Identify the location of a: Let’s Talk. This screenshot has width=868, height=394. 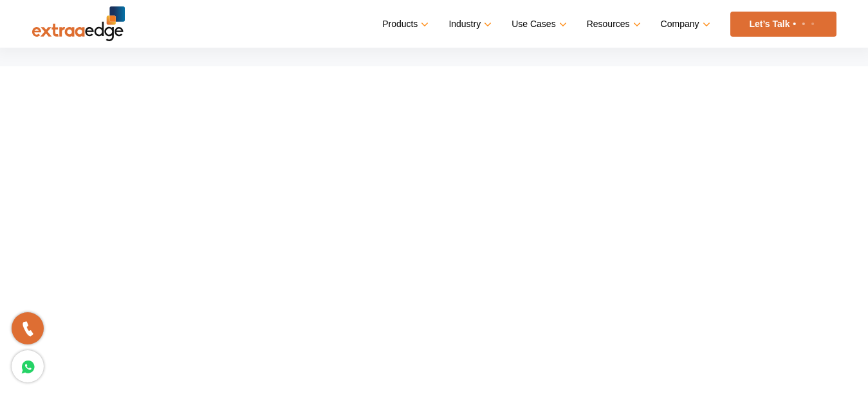
(783, 24).